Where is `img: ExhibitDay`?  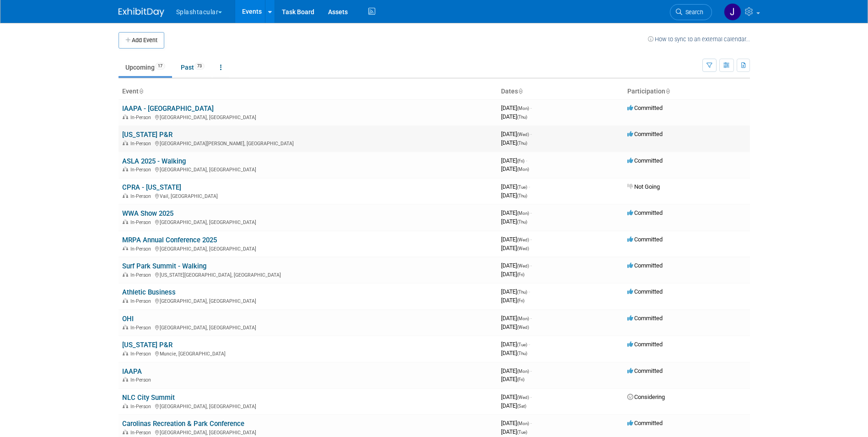 img: ExhibitDay is located at coordinates (141, 12).